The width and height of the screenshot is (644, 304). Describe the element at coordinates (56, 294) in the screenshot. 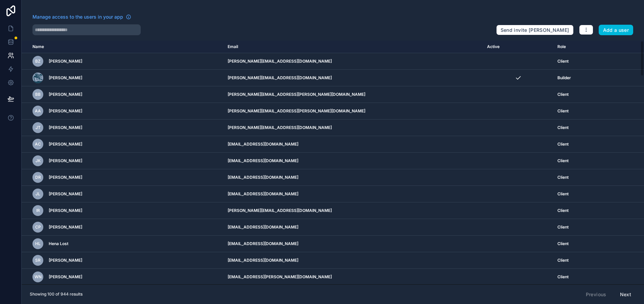

I see `span: Showing 100 of 944 results` at that location.